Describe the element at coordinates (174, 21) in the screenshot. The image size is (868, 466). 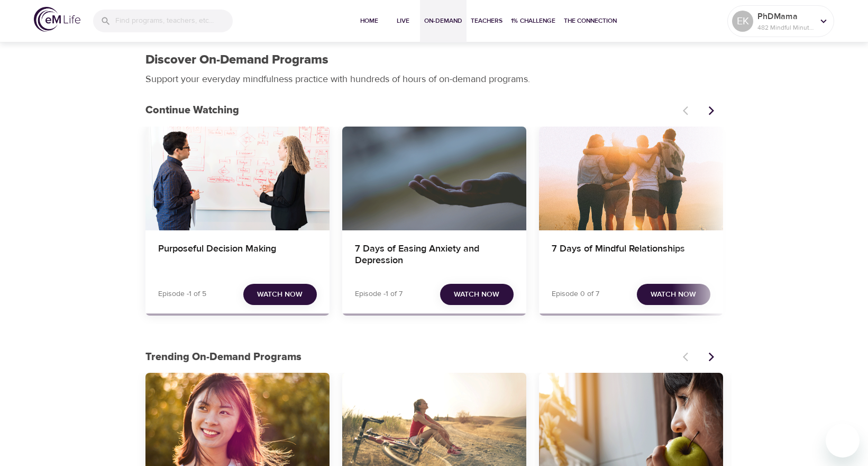
I see `input: Find programs, teachers, etc...` at that location.